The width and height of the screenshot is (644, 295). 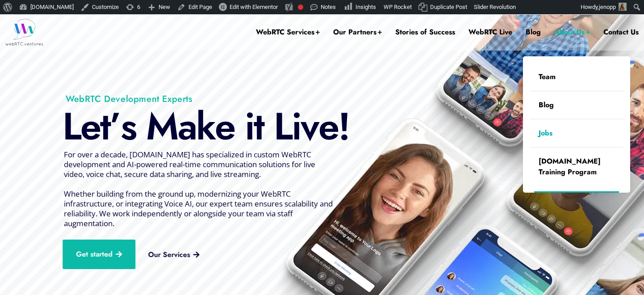 I want to click on a: Contact Us, so click(x=621, y=32).